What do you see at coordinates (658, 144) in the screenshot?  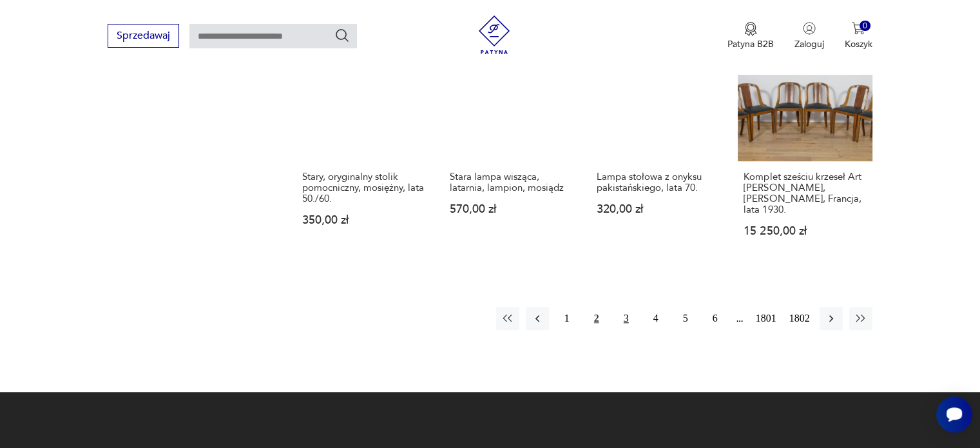 I see `a: Lampa stołowa z onyksu pakistańskiego, lata 70.Lampa stołowa z onyksu pakistańskiego, lata 70.320...` at bounding box center [658, 144].